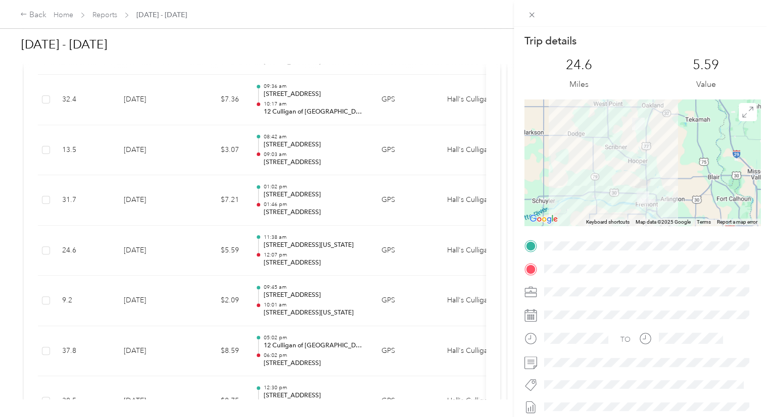  I want to click on p: Miles, so click(579, 84).